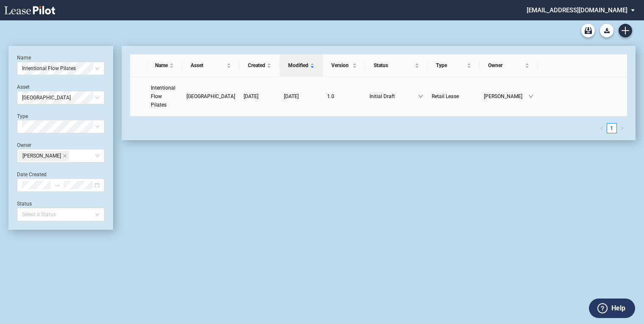 The image size is (644, 324). What do you see at coordinates (57, 185) in the screenshot?
I see `span: swap-right` at bounding box center [57, 185].